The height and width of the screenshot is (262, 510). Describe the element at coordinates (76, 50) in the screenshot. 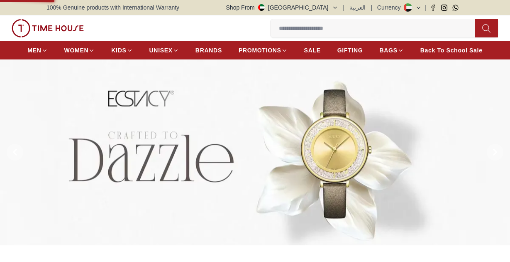

I see `span: WOMEN` at that location.